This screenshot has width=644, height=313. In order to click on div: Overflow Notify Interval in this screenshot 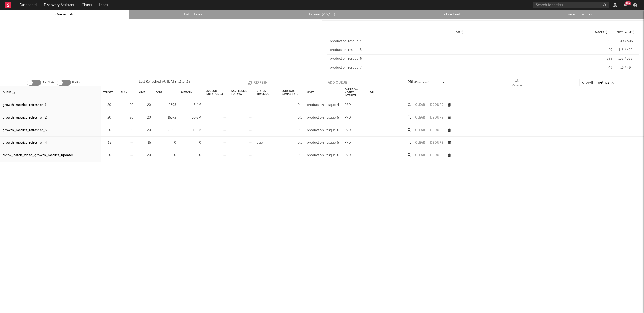, I will do `click(355, 92)`.